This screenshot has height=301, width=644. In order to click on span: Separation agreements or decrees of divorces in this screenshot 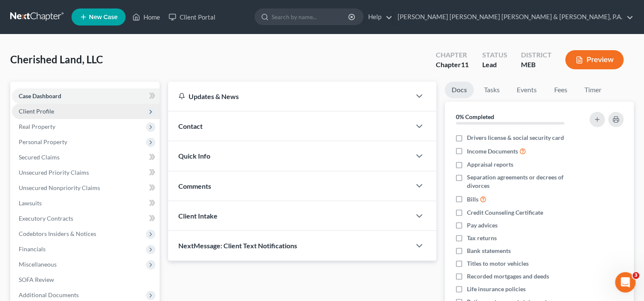, I will do `click(523, 182)`.